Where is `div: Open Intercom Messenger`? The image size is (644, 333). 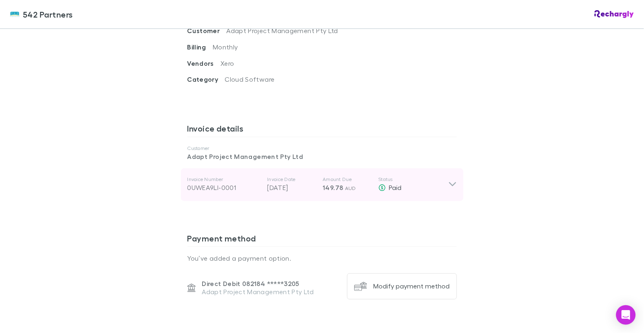 div: Open Intercom Messenger is located at coordinates (626, 315).